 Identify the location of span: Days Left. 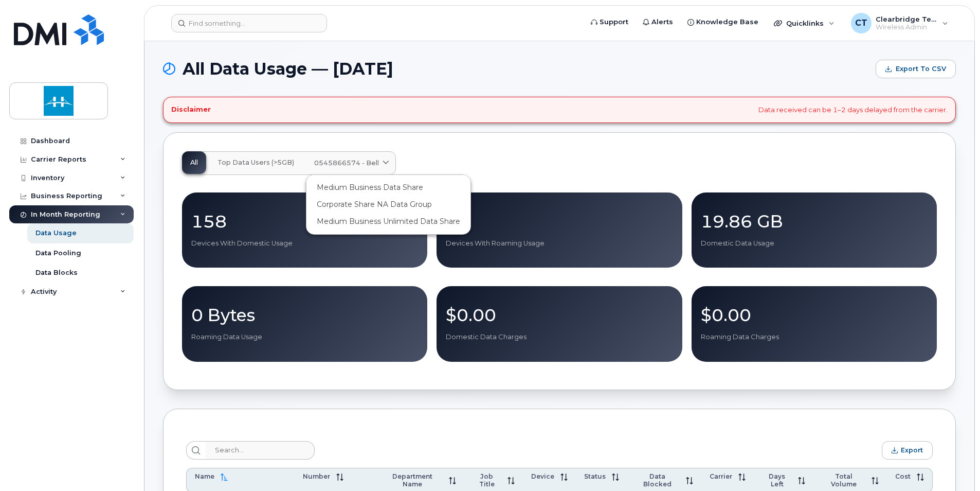
(777, 480).